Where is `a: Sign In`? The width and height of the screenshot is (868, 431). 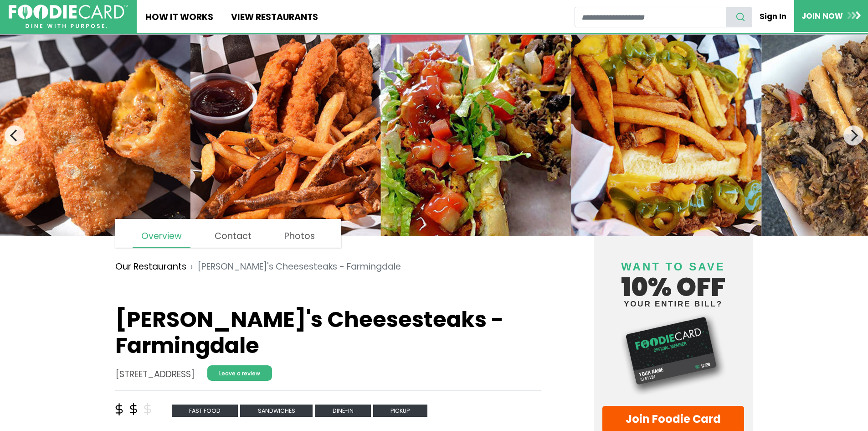 a: Sign In is located at coordinates (774, 16).